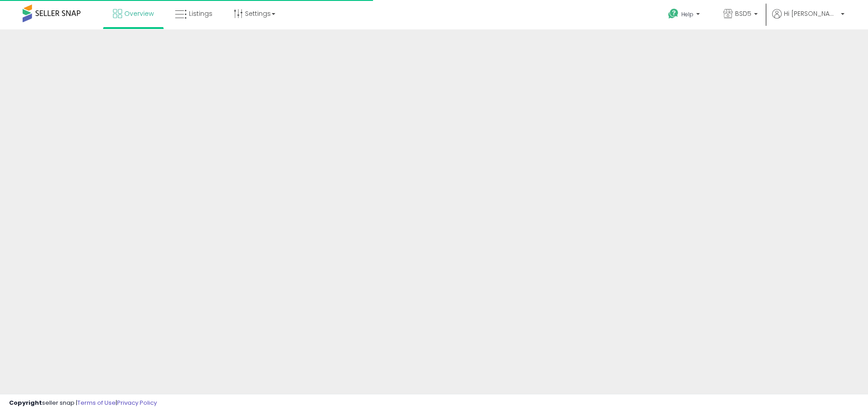 Image resolution: width=868 pixels, height=412 pixels. I want to click on span: Listings, so click(200, 14).